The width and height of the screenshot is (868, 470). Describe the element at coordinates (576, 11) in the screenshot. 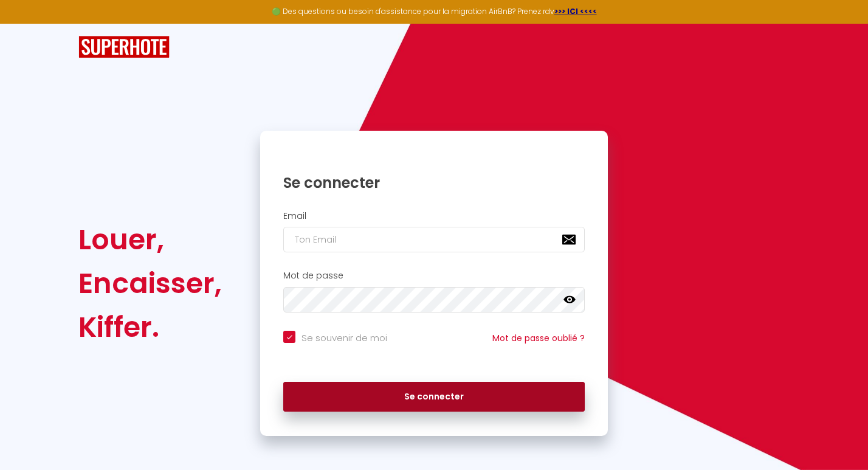

I see `a: >>> ICI <<<<` at that location.